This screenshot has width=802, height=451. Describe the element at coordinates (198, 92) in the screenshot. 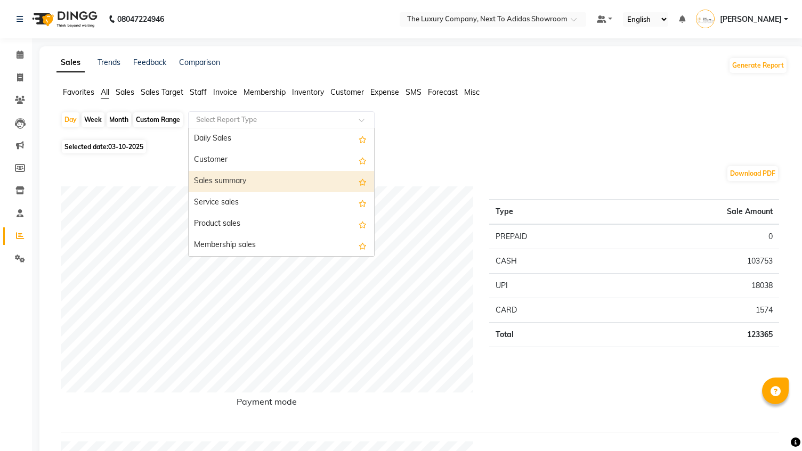

I see `span: Staff` at that location.